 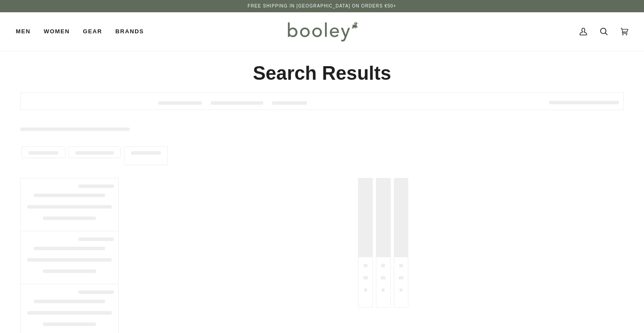 What do you see at coordinates (129, 31) in the screenshot?
I see `a: Brands` at bounding box center [129, 31].